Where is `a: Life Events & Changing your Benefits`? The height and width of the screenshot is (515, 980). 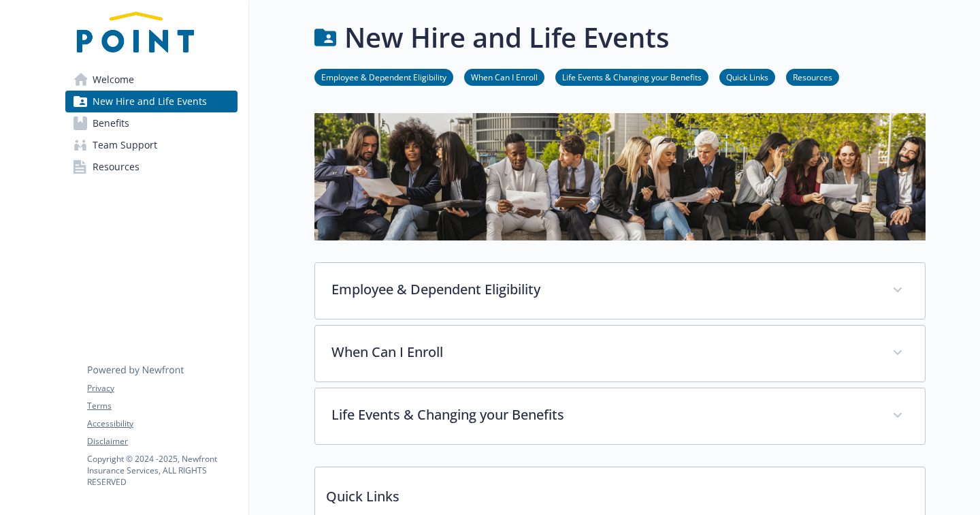
a: Life Events & Changing your Benefits is located at coordinates (632, 76).